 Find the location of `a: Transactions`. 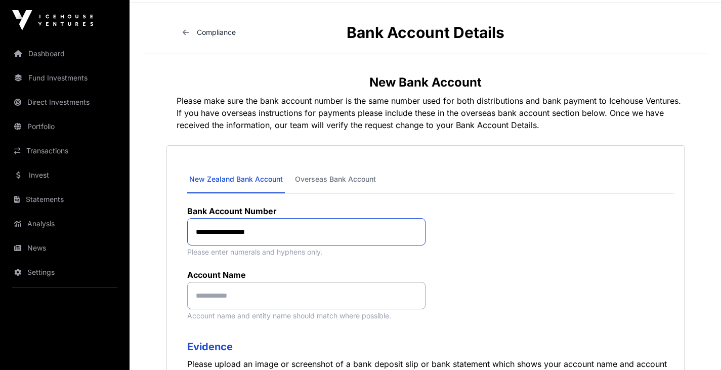

a: Transactions is located at coordinates (65, 151).